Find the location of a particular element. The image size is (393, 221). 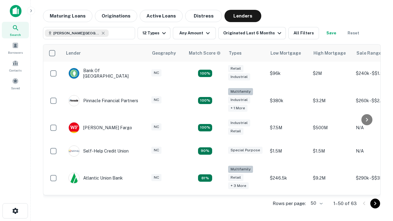

th: Types is located at coordinates (246, 53).